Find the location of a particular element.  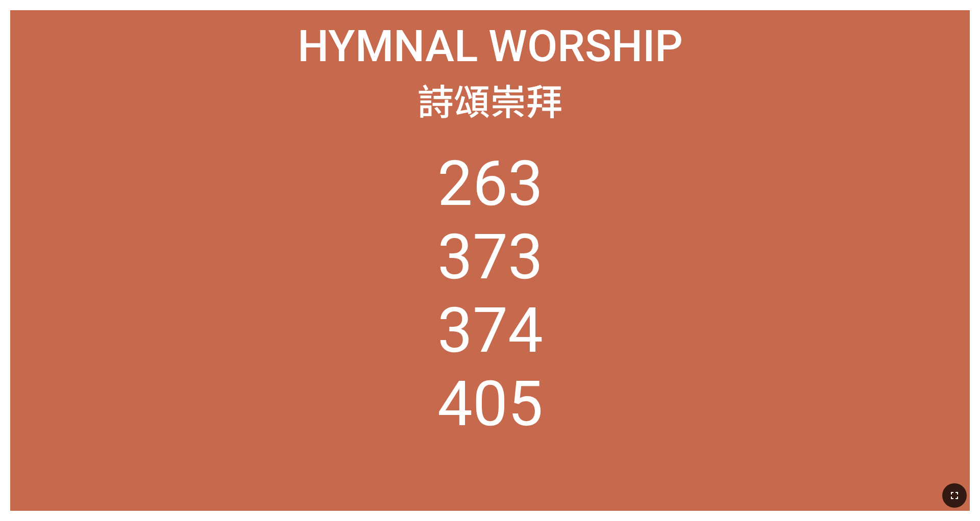

li: 263 is located at coordinates (490, 184).